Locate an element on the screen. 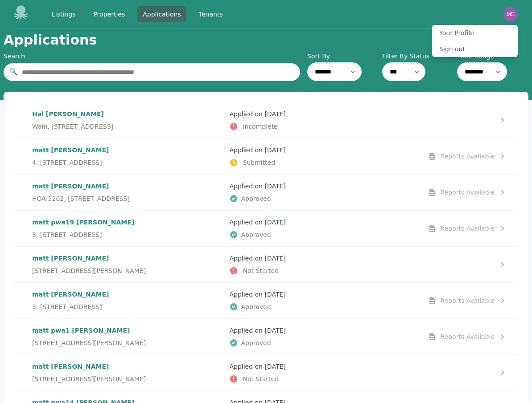  button: Your Profile is located at coordinates (475, 33).